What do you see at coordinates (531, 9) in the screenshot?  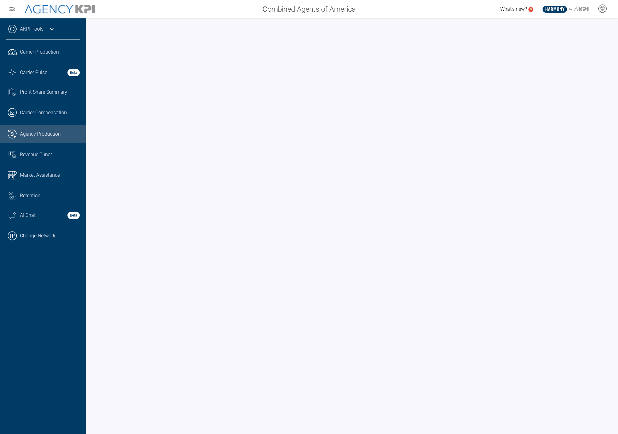 I see `text: 5` at bounding box center [531, 9].